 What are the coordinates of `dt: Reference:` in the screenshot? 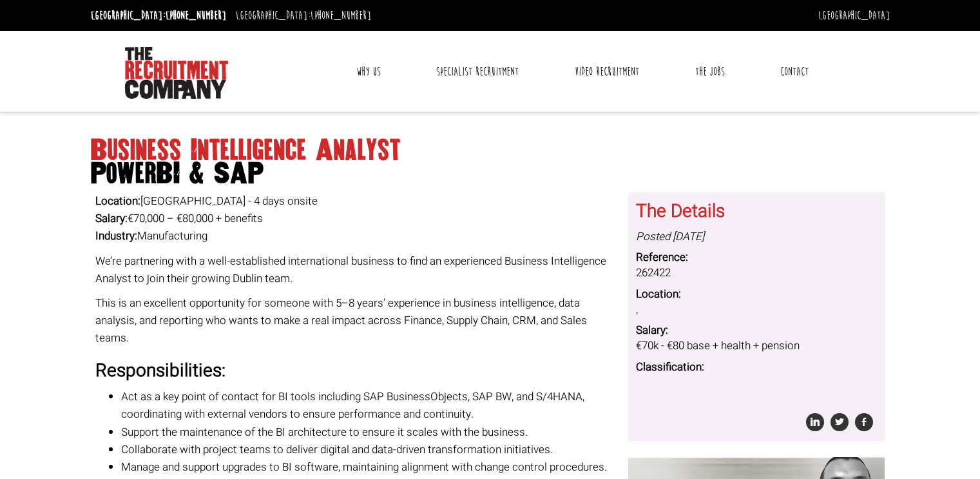 It's located at (757, 258).